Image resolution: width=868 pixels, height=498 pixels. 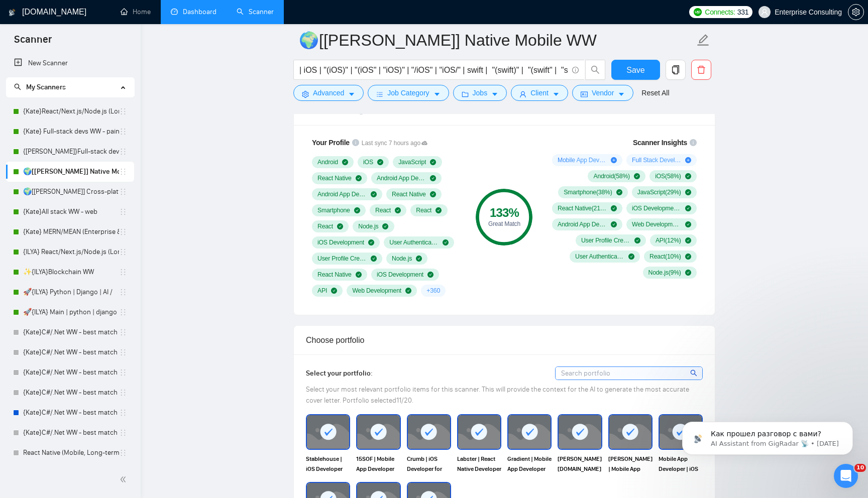 What do you see at coordinates (414, 242) in the screenshot?
I see `span: User Authentication` at bounding box center [414, 242].